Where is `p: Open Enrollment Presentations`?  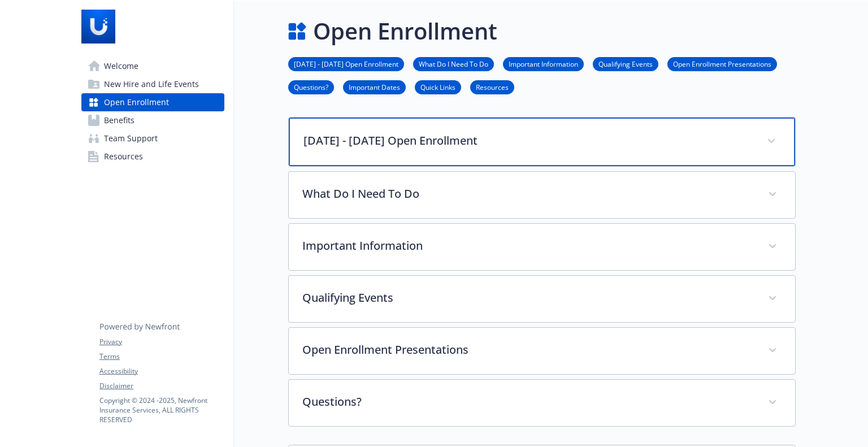
p: Open Enrollment Presentations is located at coordinates (528, 350).